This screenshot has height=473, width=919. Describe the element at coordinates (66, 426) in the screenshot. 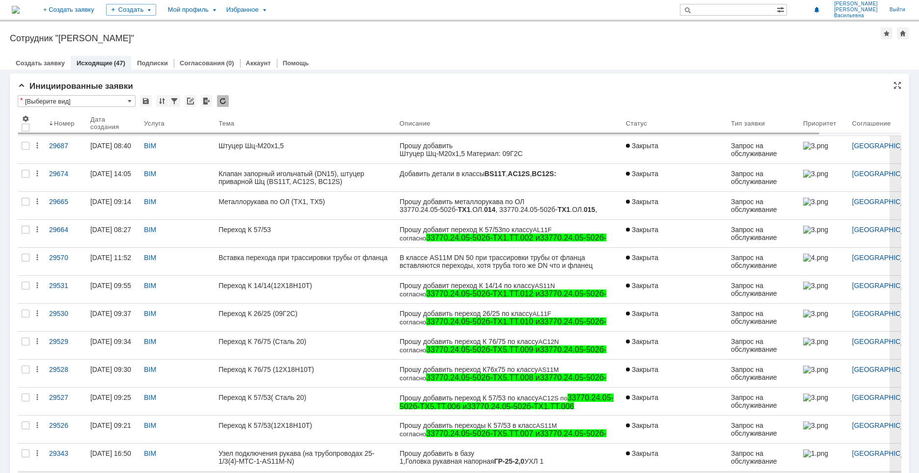

I see `div: 29526` at that location.